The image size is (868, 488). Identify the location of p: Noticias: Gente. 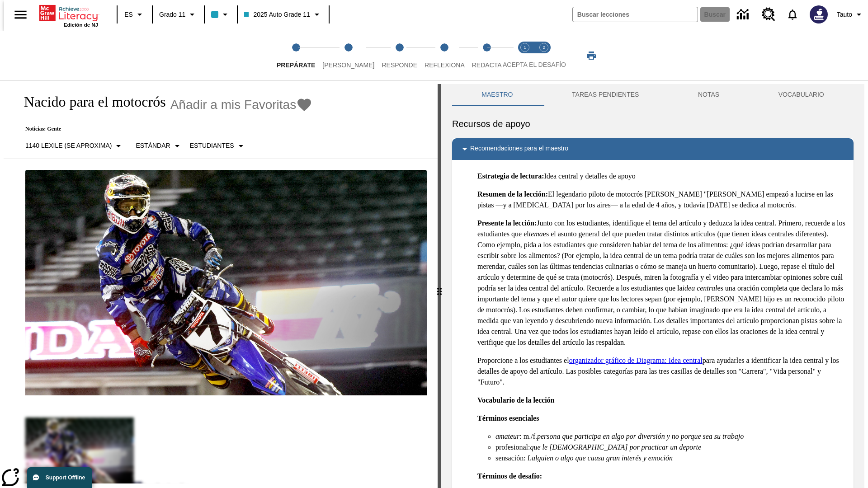
(163, 129).